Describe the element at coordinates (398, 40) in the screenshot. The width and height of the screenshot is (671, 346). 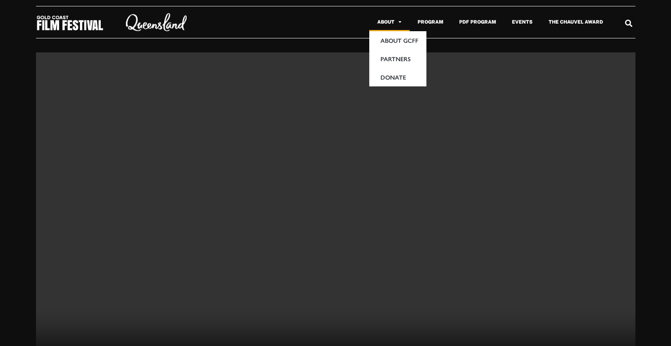
I see `a: About GCFF` at that location.